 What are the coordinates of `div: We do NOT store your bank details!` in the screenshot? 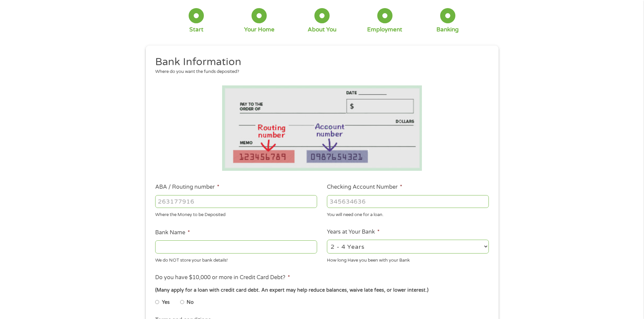 It's located at (236, 259).